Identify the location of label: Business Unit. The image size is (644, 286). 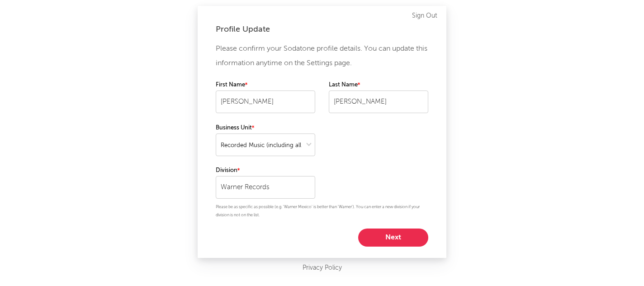
(266, 128).